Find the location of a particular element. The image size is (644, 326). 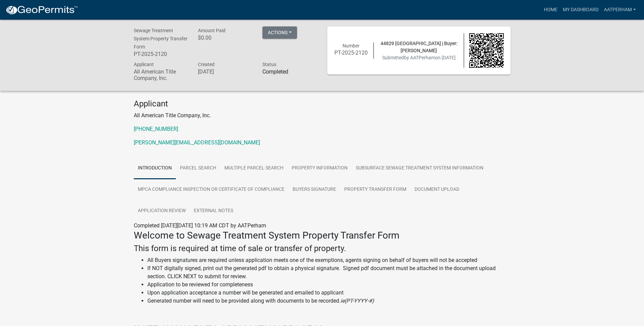

a: Subsurface Sewage Treatment System Information is located at coordinates (419, 168).